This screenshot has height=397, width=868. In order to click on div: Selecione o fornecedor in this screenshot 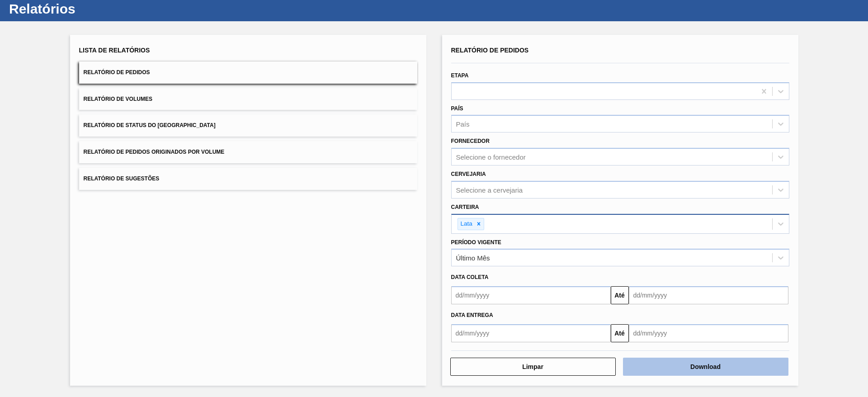, I will do `click(491, 157)`.